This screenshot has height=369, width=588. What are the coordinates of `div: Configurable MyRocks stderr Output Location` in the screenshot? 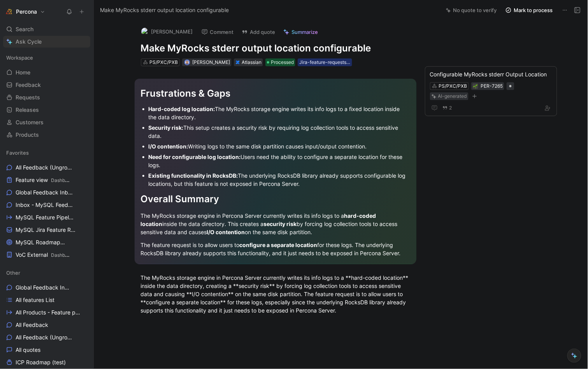 It's located at (491, 74).